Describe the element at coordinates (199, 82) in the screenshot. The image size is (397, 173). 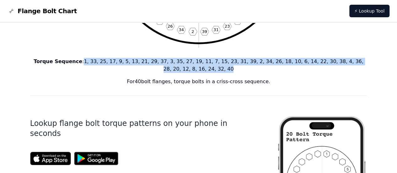
I see `p: For 40 bolt flanges, torque bolts in a criss-cross sequence.` at that location.